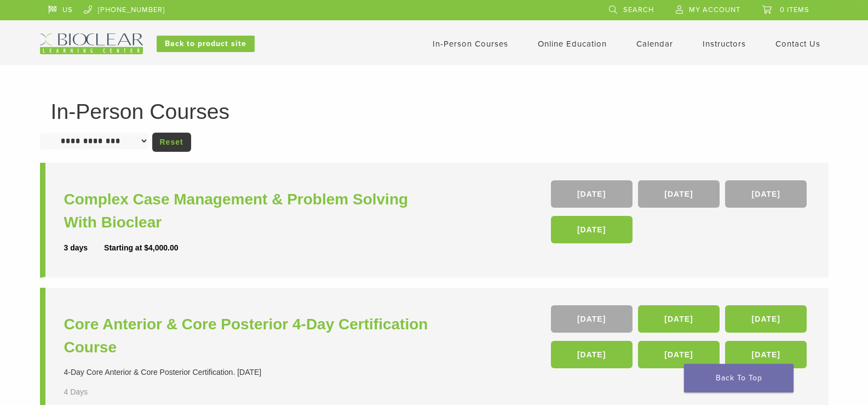  I want to click on a: Contact Us, so click(798, 44).